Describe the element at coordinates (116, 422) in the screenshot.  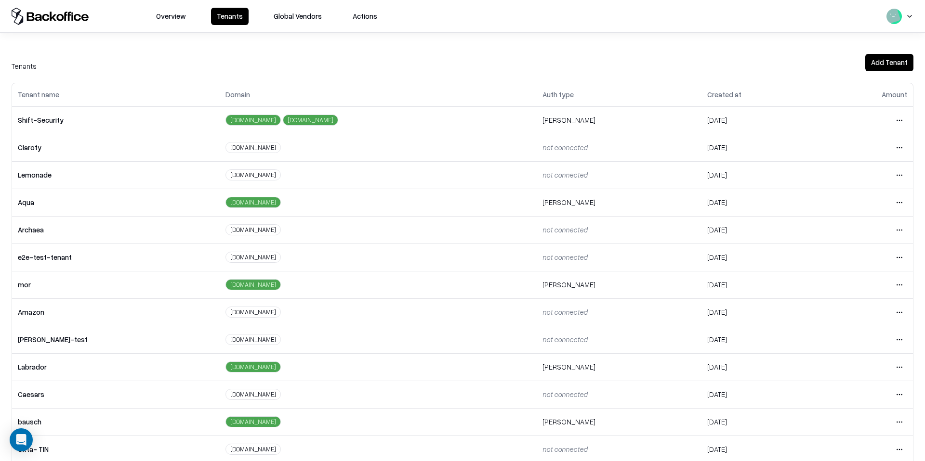
I see `td: bausch` at that location.